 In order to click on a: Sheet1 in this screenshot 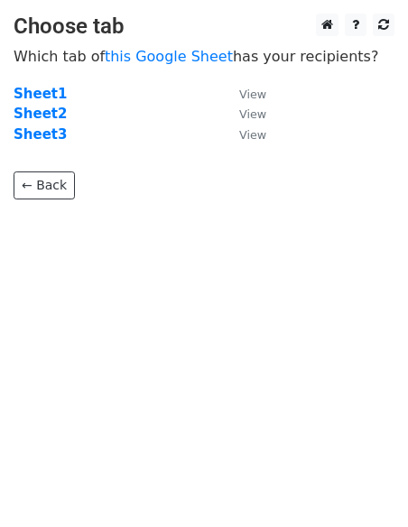, I will do `click(40, 94)`.